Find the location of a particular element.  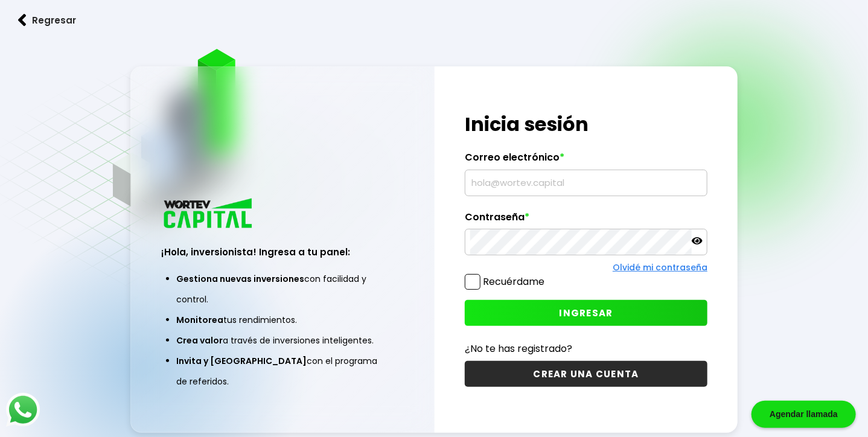

label: Recuérdame is located at coordinates (514, 281).